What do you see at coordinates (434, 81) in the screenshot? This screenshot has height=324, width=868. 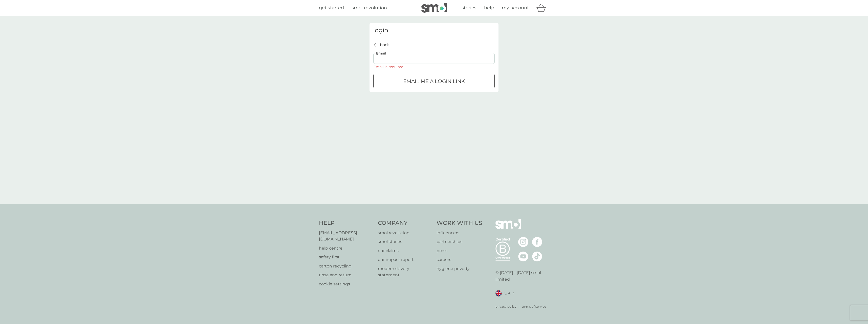 I see `button: Email me a login link` at bounding box center [434, 81].